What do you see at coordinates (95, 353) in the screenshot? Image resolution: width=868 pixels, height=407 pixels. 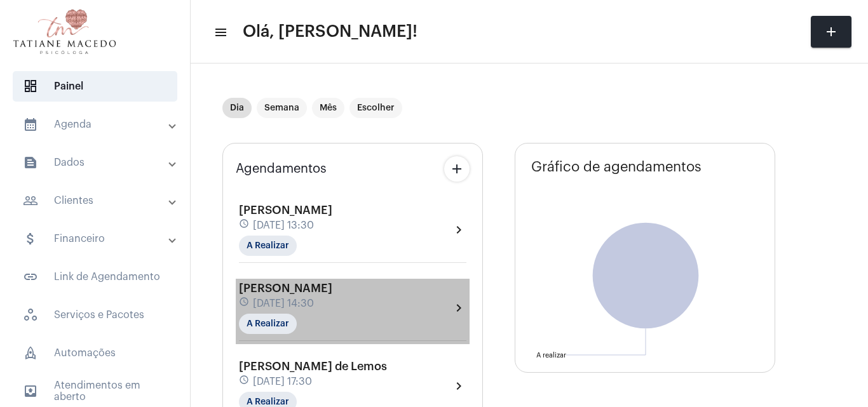 I see `span: Automações` at bounding box center [95, 353].